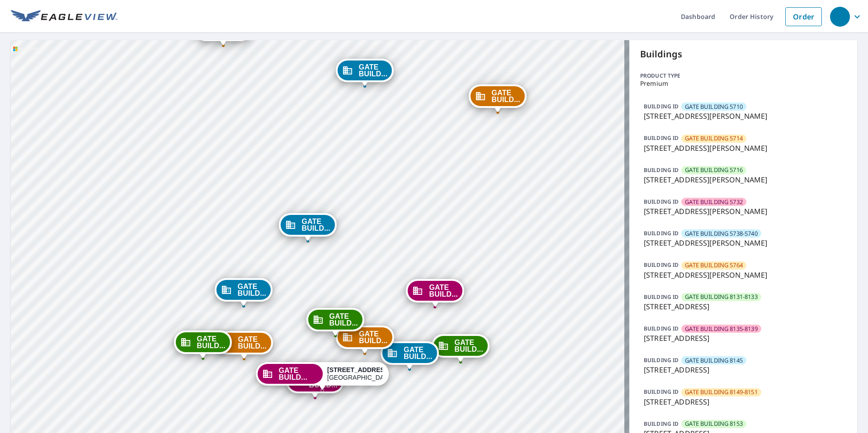  Describe the element at coordinates (335, 322) in the screenshot. I see `div: Dropped pin, building GATE BUILDING 8215, Commercial property, 8215 Southwestern Blvd Dallas, TX ...` at that location.